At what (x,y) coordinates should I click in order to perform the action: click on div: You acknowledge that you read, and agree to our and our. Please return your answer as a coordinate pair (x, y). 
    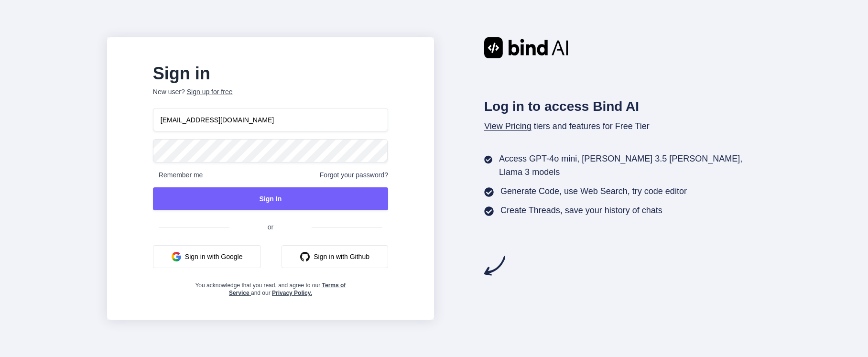
    Looking at the image, I should click on (270, 286).